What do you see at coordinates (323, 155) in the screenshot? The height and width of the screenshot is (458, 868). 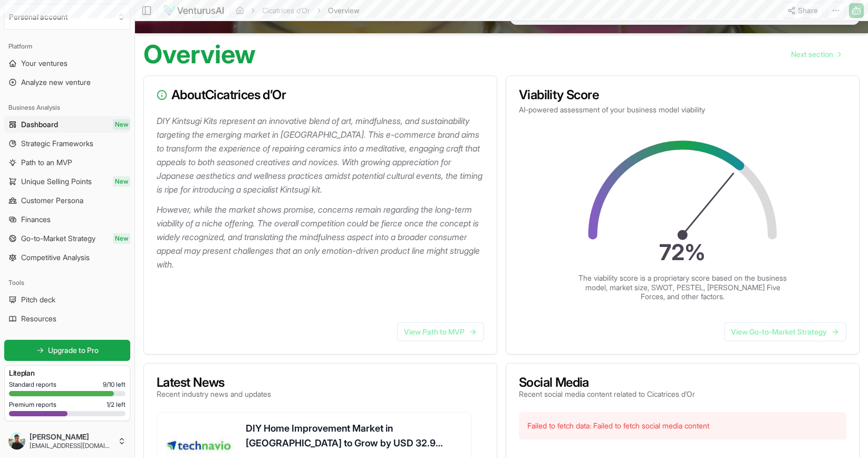 I see `p: DIY Kintsugi Kits represent an innovative blend of art, mindfulness, and sustainability targeting...` at bounding box center [323, 155].